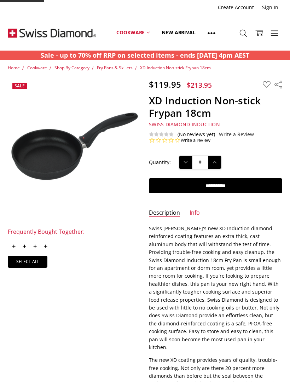 The image size is (290, 382). What do you see at coordinates (28, 261) in the screenshot?
I see `a: Select all` at bounding box center [28, 261].